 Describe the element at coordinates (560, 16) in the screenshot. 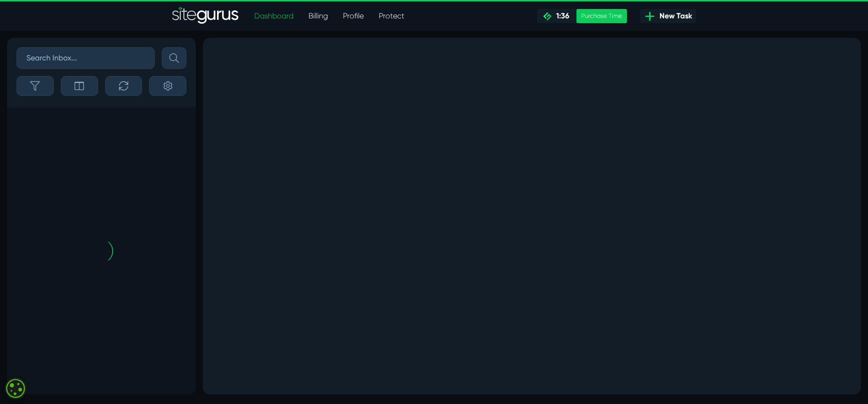

I see `span: 1:36` at that location.